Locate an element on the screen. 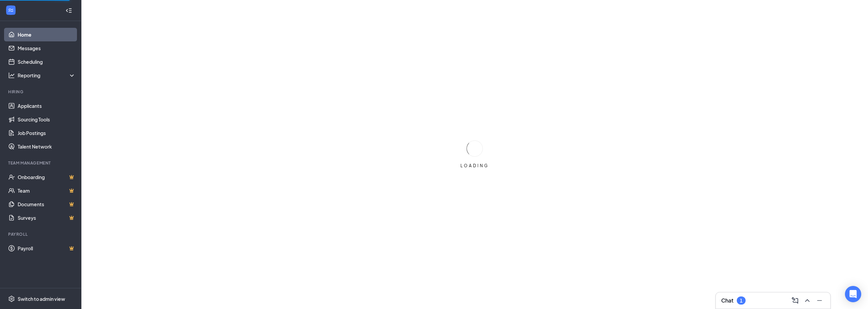 The width and height of the screenshot is (868, 309). a: OnboardingCrown is located at coordinates (46, 177).